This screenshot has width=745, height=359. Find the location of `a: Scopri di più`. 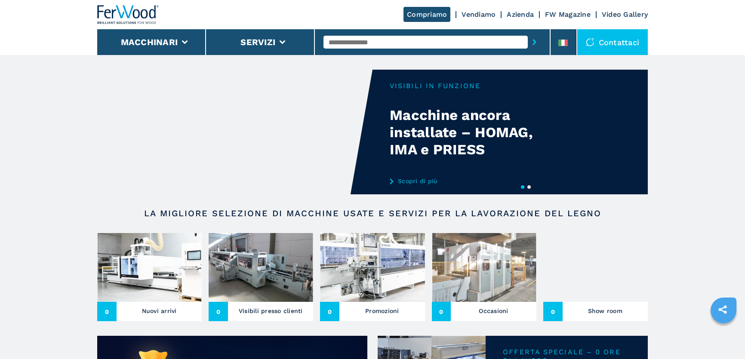

a: Scopri di più is located at coordinates (474, 181).